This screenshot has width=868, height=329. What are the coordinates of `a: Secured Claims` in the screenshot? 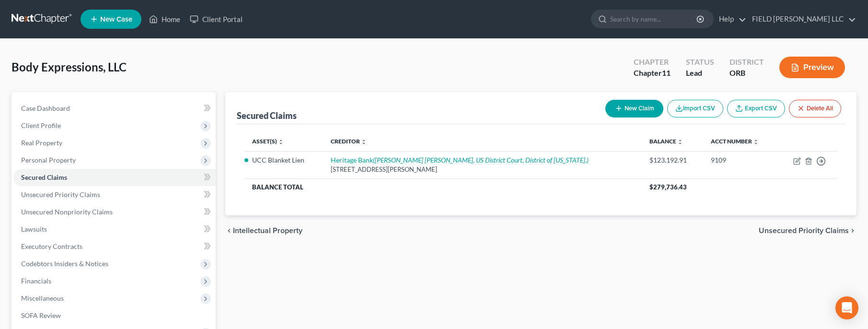 It's located at (115, 177).